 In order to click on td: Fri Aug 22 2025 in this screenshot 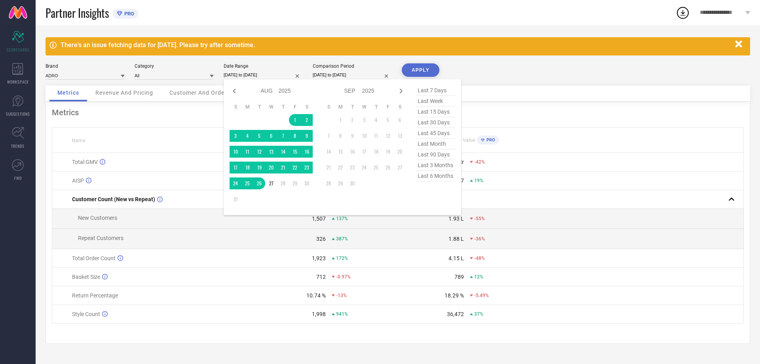, I will do `click(295, 168)`.